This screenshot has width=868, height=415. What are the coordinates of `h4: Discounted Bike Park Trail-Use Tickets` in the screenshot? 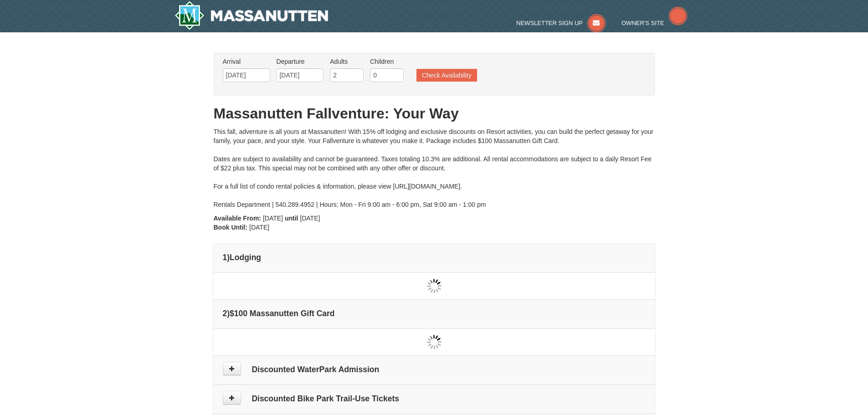 It's located at (435, 399).